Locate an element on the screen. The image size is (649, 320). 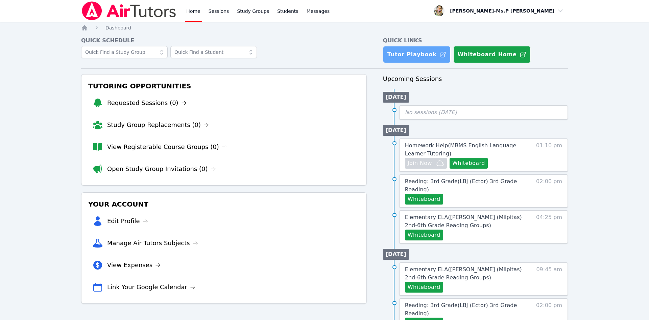
a: Edit Profile is located at coordinates (127, 221).